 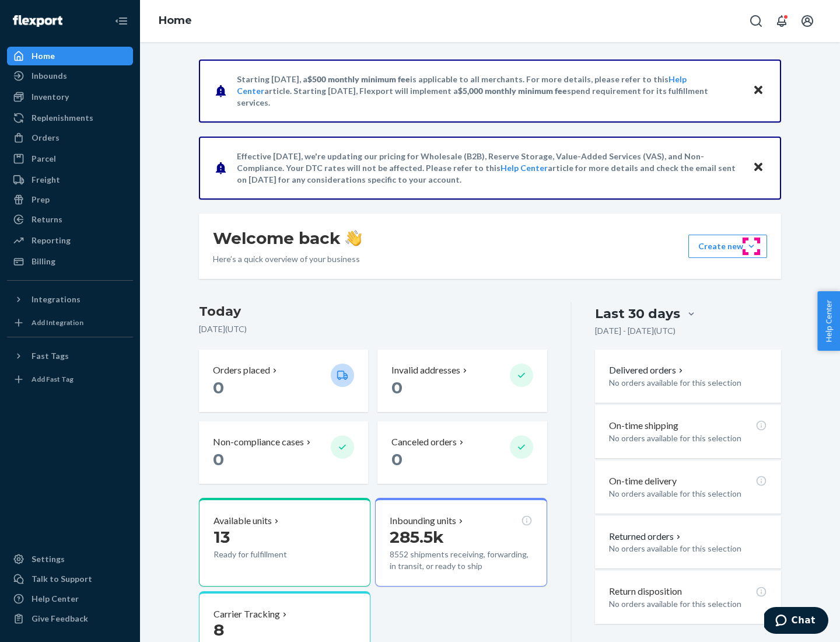 I want to click on p: Return disposition, so click(x=645, y=591).